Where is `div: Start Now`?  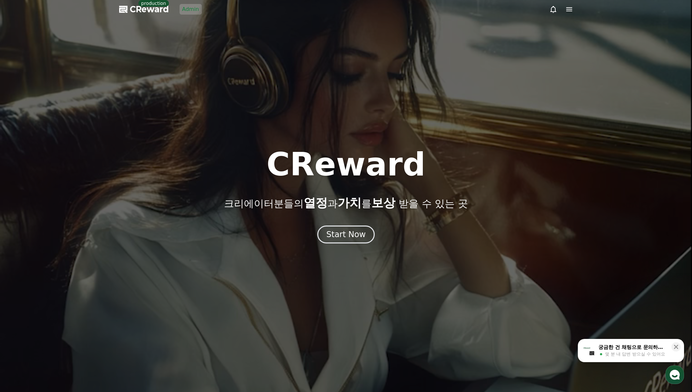 div: Start Now is located at coordinates (346, 235).